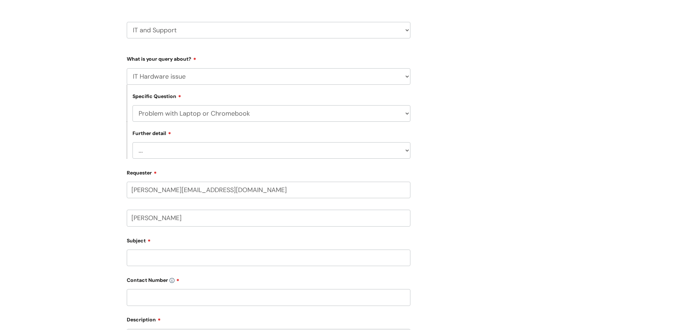 The height and width of the screenshot is (330, 684). Describe the element at coordinates (269, 58) in the screenshot. I see `label: What is your query about?` at that location.